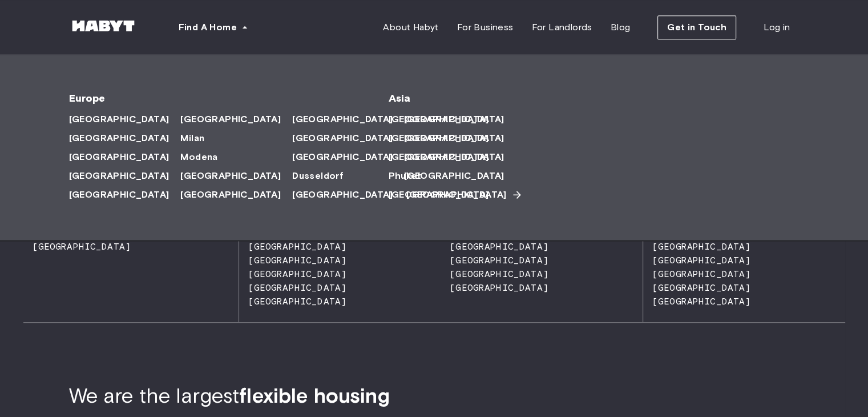 The image size is (868, 417). Describe the element at coordinates (561, 27) in the screenshot. I see `a: For Landlords` at that location.